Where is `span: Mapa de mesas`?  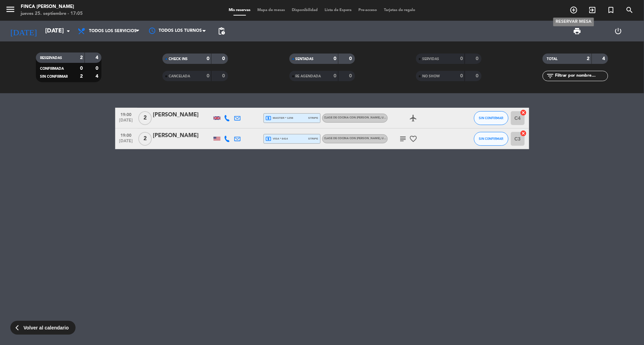
span: Mapa de mesas is located at coordinates (271, 10).